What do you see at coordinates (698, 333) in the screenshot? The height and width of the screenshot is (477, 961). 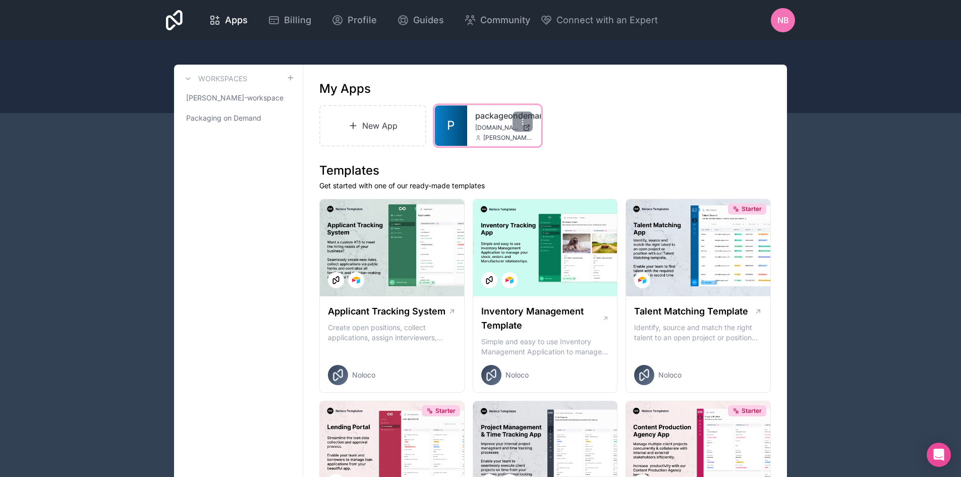 I see `p: Identify, source and match the right talent to an open project or position with our Talent Matchi...` at bounding box center [698, 333].